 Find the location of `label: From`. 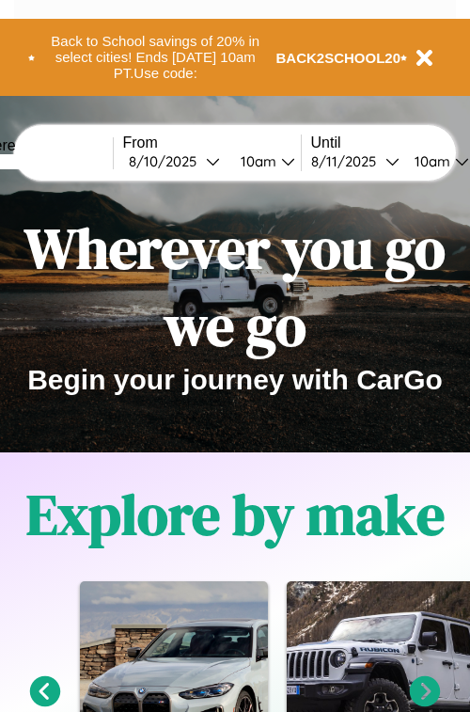

label: From is located at coordinates (212, 143).